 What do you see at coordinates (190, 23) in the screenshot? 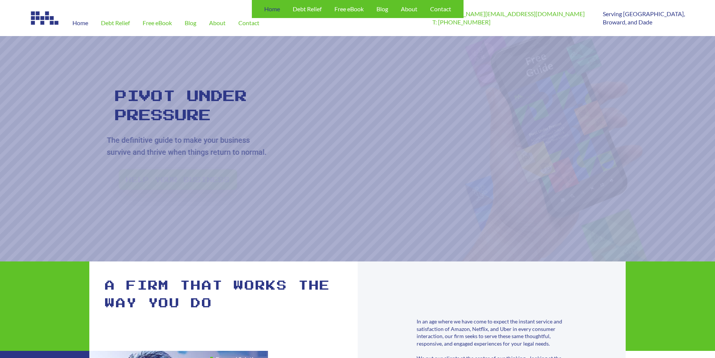
I see `a: Blog` at bounding box center [190, 23].